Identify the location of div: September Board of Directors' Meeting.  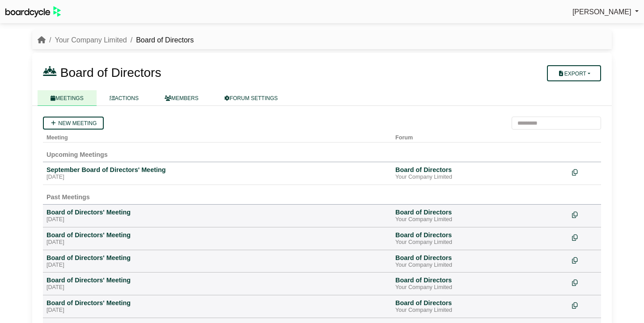
(217, 170).